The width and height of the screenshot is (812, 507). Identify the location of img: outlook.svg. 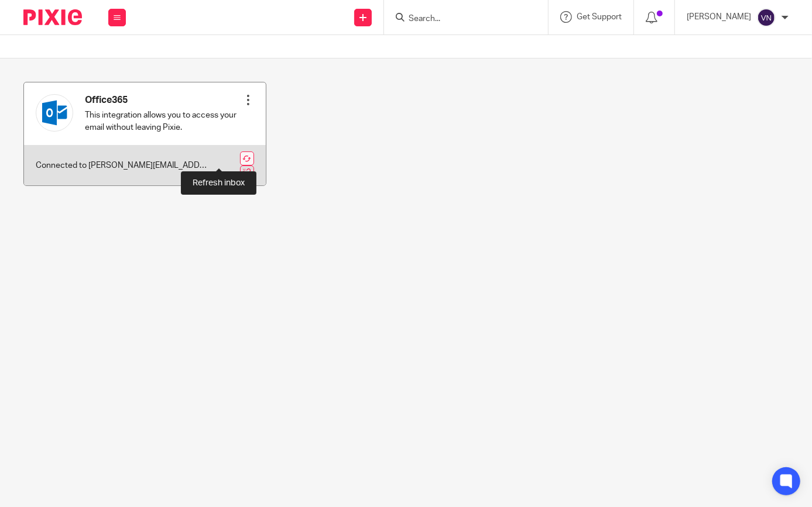
(54, 113).